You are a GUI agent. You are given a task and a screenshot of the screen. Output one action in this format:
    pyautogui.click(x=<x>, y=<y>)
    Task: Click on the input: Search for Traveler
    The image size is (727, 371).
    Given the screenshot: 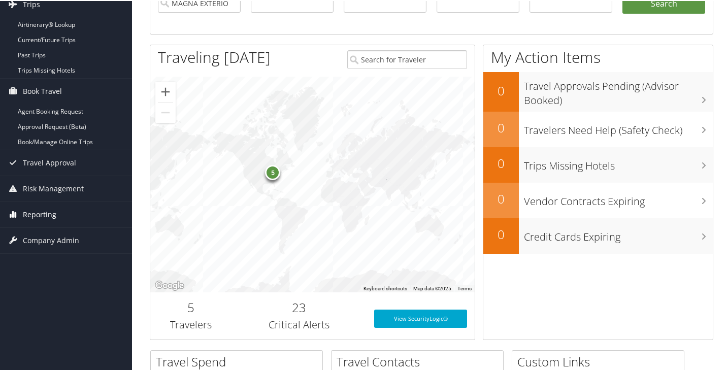 What is the action you would take?
    pyautogui.click(x=407, y=58)
    